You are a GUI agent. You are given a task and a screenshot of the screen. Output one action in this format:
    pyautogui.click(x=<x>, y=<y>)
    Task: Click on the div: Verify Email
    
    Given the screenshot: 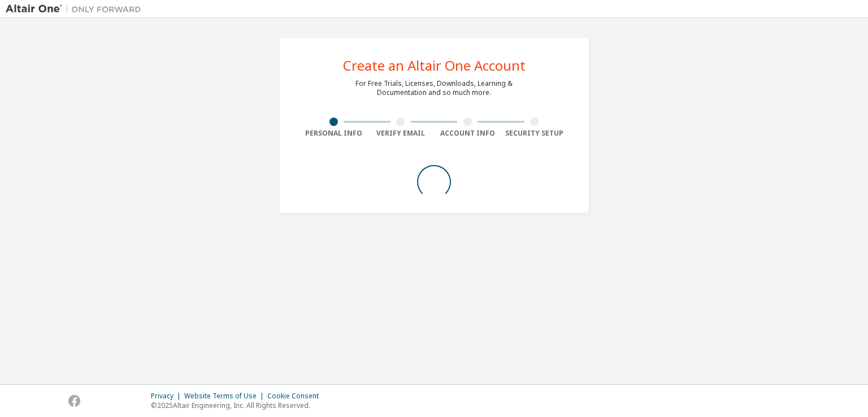 What is the action you would take?
    pyautogui.click(x=401, y=133)
    